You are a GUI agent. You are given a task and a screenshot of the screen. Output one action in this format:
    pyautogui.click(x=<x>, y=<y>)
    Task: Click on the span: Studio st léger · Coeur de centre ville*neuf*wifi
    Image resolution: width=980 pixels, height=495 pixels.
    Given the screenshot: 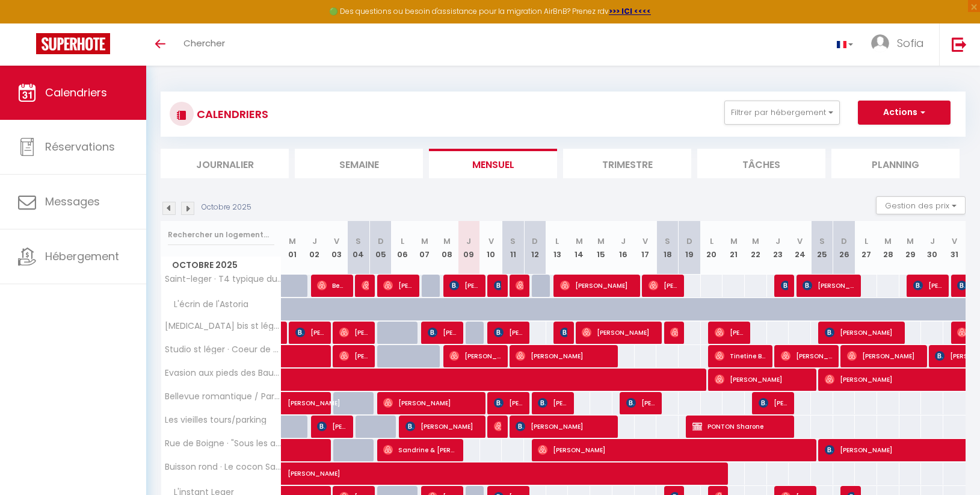 What is the action you would take?
    pyautogui.click(x=224, y=349)
    